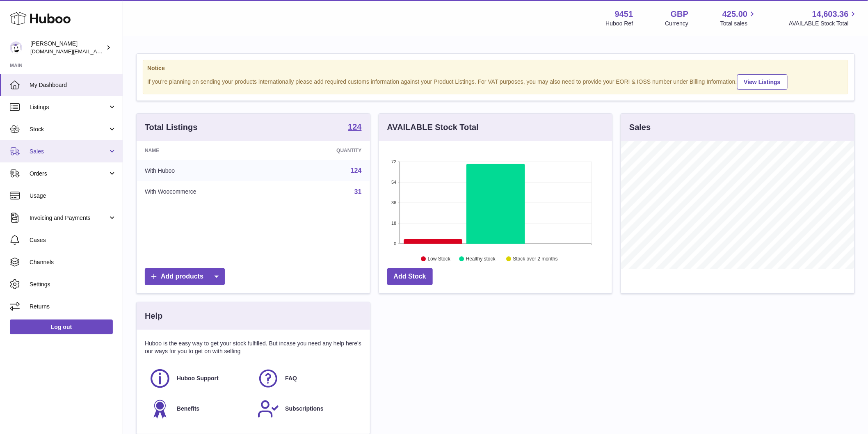 This screenshot has width=868, height=434. What do you see at coordinates (679, 14) in the screenshot?
I see `strong: GBP` at bounding box center [679, 14].